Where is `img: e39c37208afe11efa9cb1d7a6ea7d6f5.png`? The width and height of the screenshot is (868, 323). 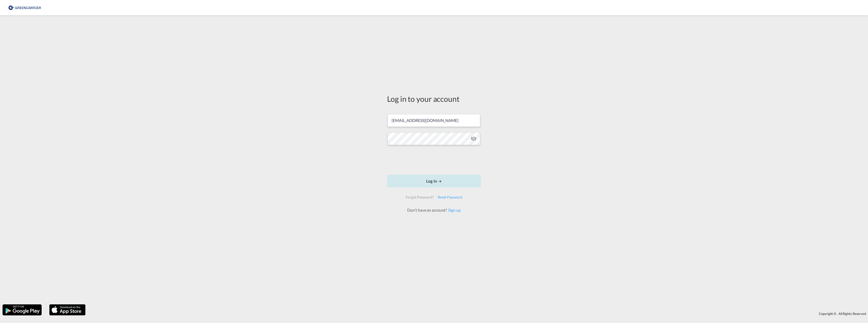
img: e39c37208afe11efa9cb1d7a6ea7d6f5.png is located at coordinates (24, 8).